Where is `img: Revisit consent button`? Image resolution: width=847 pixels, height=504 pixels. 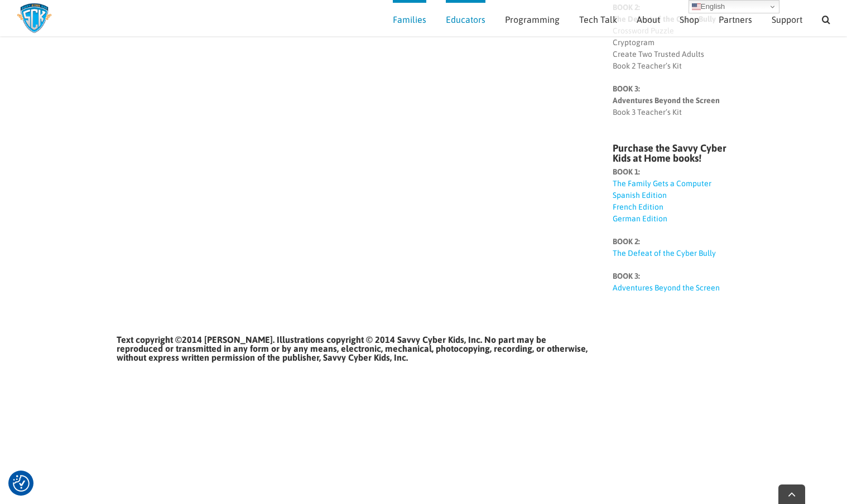
img: Revisit consent button is located at coordinates (21, 483).